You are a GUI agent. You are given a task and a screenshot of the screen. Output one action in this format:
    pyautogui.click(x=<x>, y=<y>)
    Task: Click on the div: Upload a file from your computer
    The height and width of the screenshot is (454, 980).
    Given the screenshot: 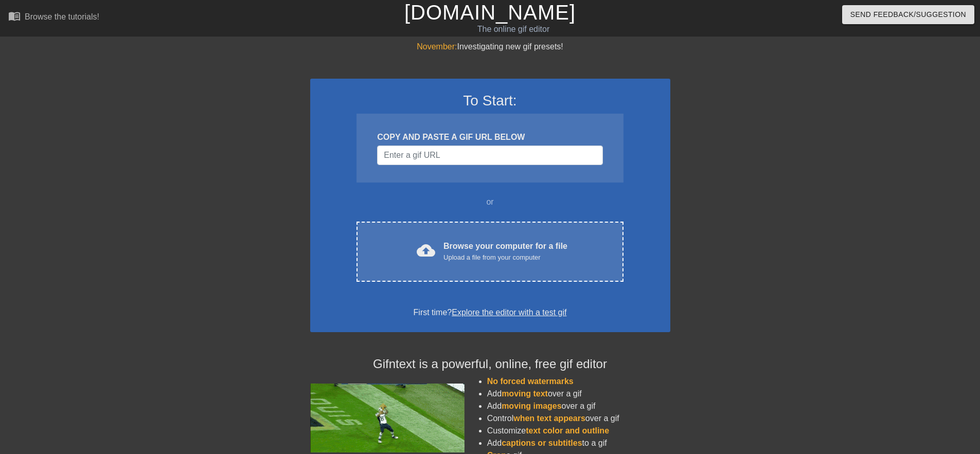 What is the action you would take?
    pyautogui.click(x=505, y=258)
    